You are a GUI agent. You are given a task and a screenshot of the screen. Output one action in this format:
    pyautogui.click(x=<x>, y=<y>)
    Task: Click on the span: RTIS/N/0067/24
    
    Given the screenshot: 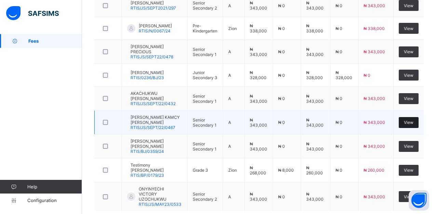 What is the action you would take?
    pyautogui.click(x=154, y=31)
    